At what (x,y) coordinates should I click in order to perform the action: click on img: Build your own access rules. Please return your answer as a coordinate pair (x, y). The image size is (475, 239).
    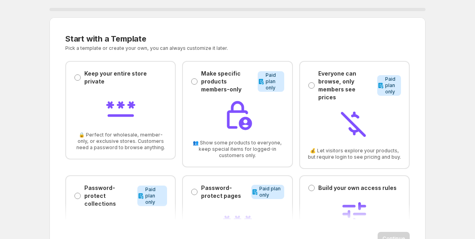
    Looking at the image, I should click on (354, 214).